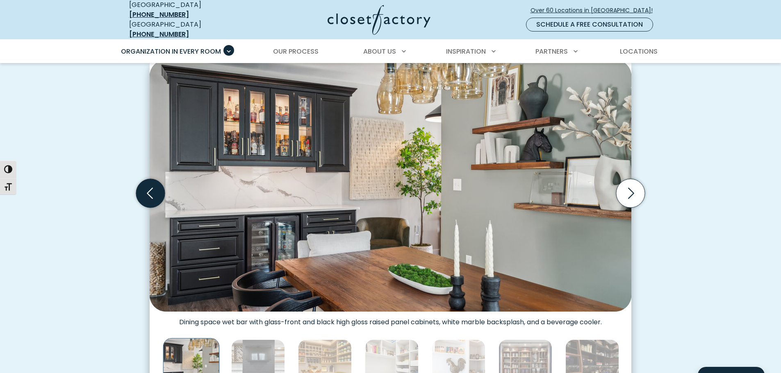  Describe the element at coordinates (551, 51) in the screenshot. I see `span: Partners` at that location.